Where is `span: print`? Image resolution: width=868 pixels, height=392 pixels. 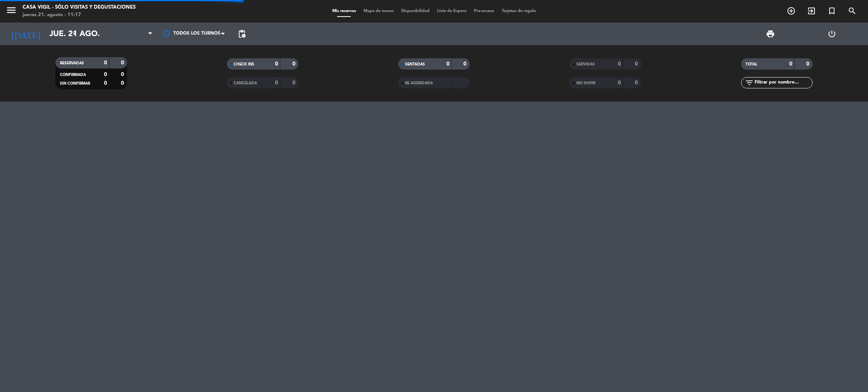 span: print is located at coordinates (770, 34).